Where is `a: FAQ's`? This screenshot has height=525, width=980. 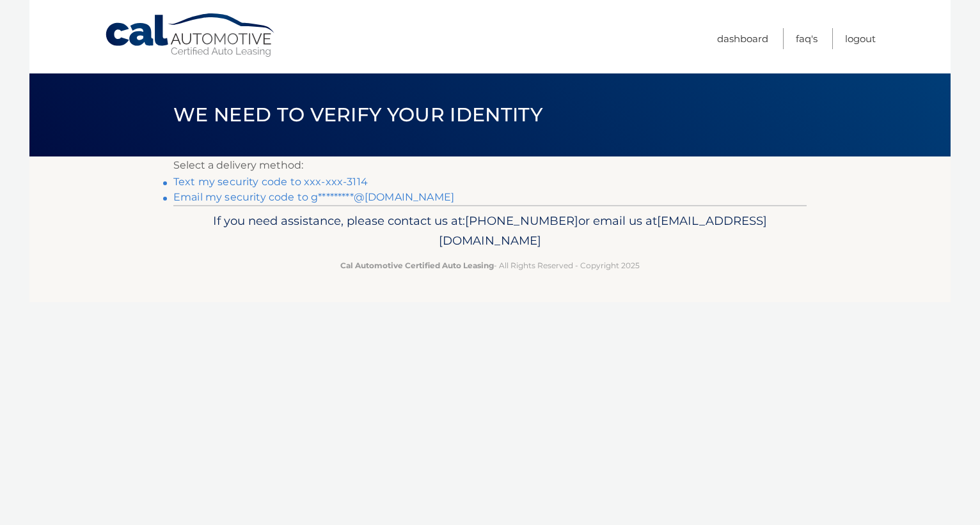 a: FAQ's is located at coordinates (806, 38).